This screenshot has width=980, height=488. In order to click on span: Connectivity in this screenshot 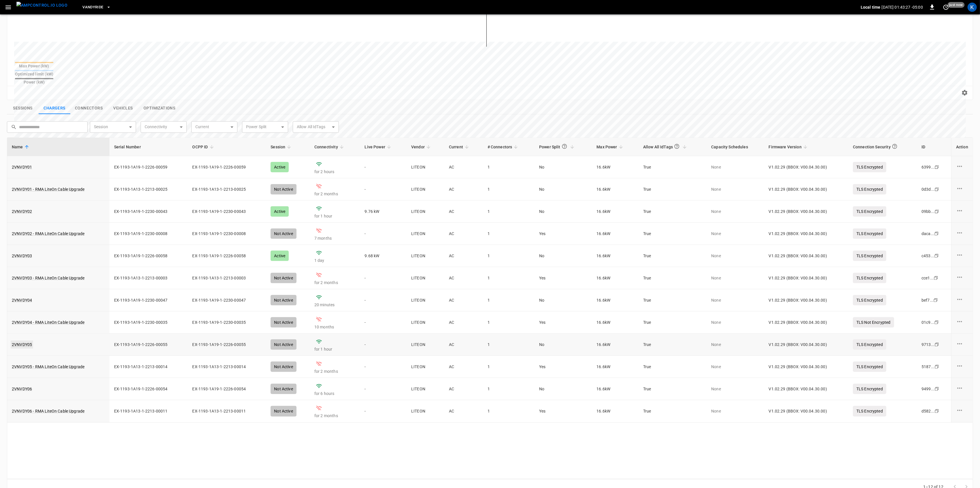, I will do `click(330, 147)`.